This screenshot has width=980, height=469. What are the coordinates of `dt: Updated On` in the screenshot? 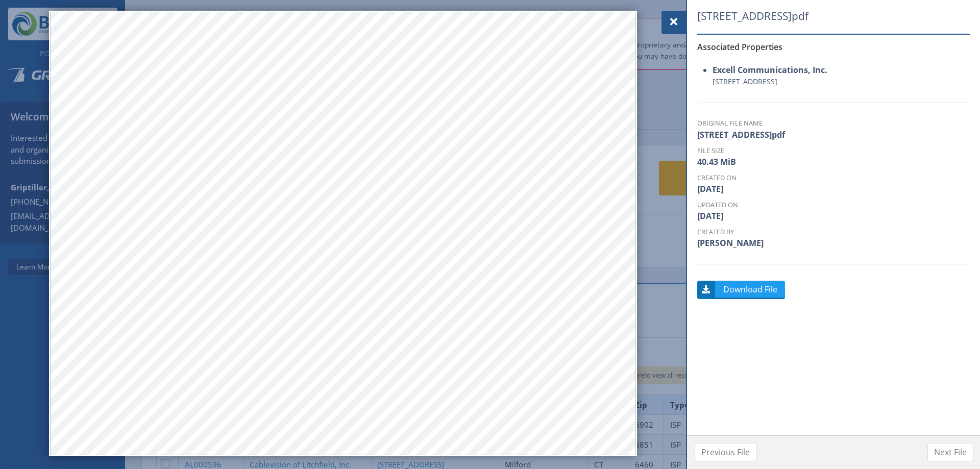 It's located at (833, 205).